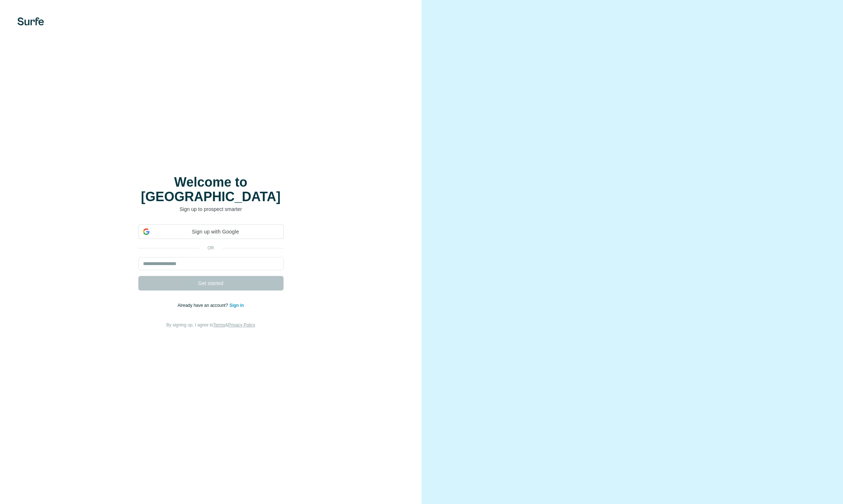 Image resolution: width=843 pixels, height=504 pixels. I want to click on a: Privacy Policy, so click(241, 325).